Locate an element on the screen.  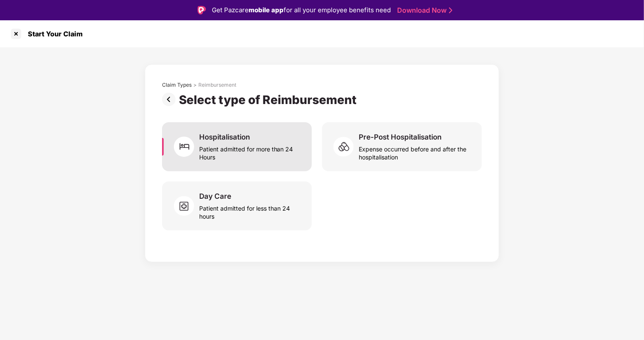
div: Patient admitted for less than 24 hours is located at coordinates (250, 210).